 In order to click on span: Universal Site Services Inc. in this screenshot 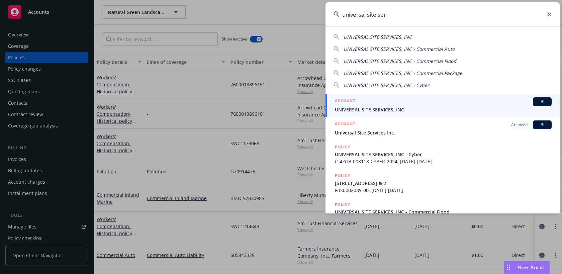, I will do `click(443, 132)`.